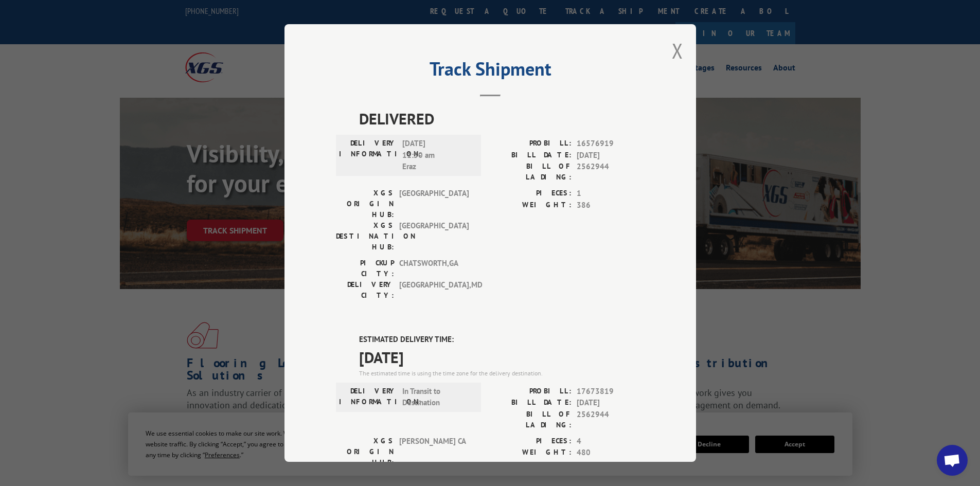  Describe the element at coordinates (611, 453) in the screenshot. I see `span: 480` at that location.